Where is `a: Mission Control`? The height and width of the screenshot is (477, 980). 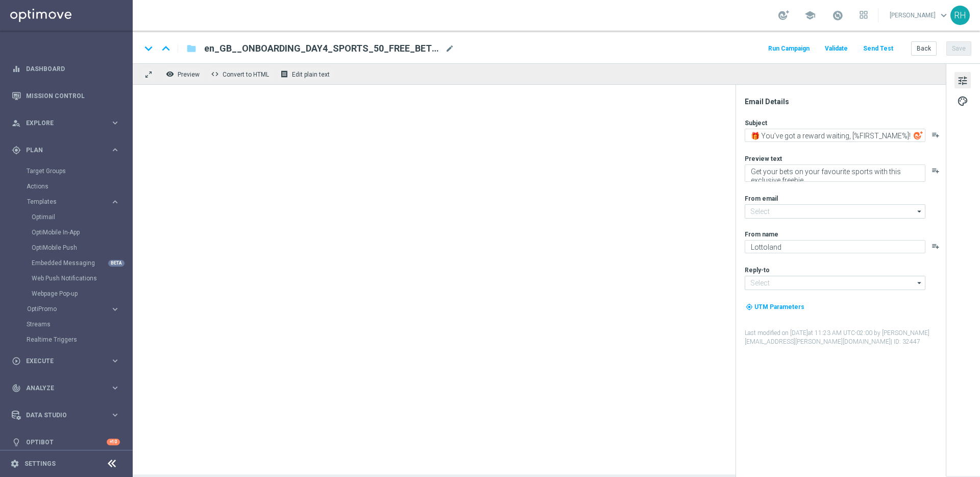 a: Mission Control is located at coordinates (73, 96).